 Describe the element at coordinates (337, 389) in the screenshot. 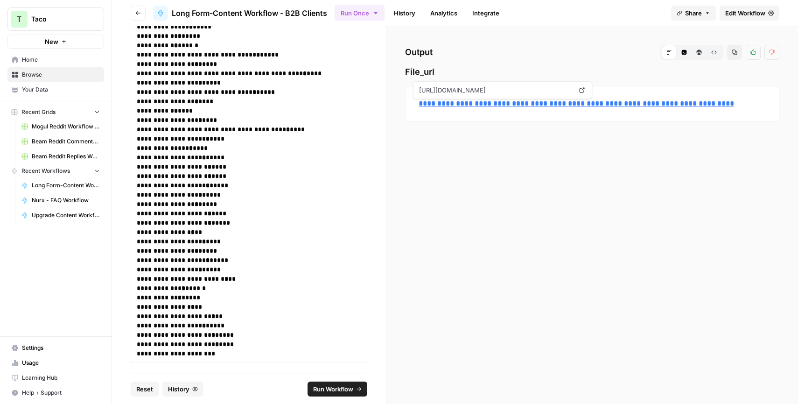

I see `button: Run Workflow` at that location.